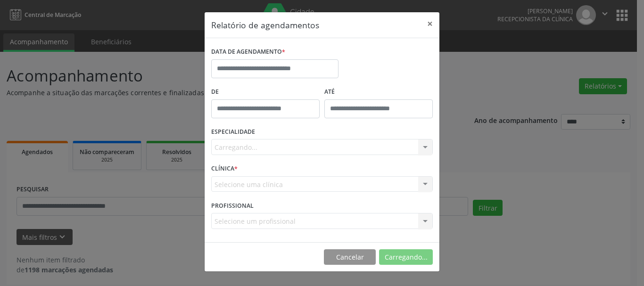 This screenshot has height=286, width=644. I want to click on button: Cancelar, so click(350, 257).